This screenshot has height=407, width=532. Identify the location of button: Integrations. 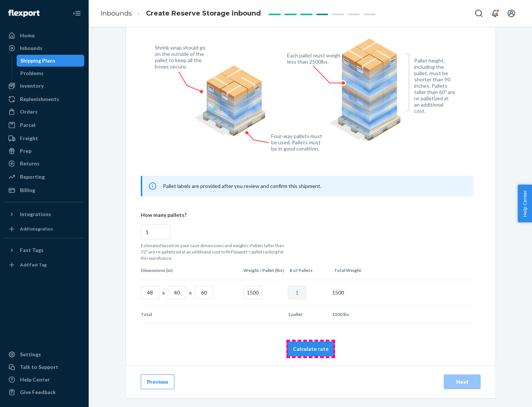
(44, 214).